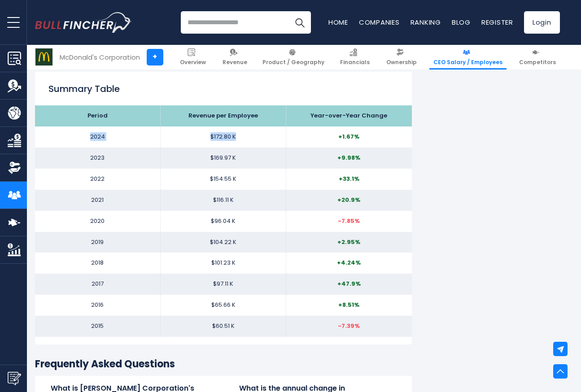  What do you see at coordinates (349, 136) in the screenshot?
I see `strong: +1.67%` at bounding box center [349, 136].